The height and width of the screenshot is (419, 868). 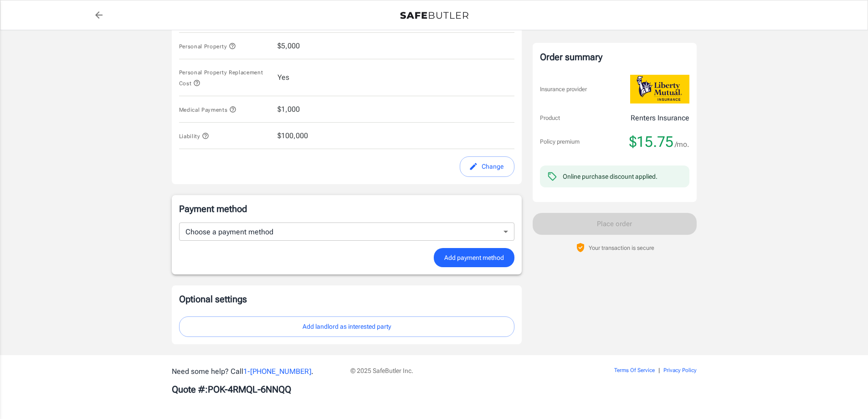 I want to click on button: Personal Property Replacement Cost, so click(x=224, y=78).